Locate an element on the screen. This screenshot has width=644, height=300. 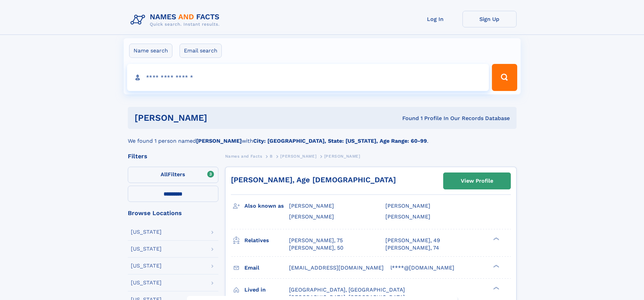
label: Filters is located at coordinates (173, 175).